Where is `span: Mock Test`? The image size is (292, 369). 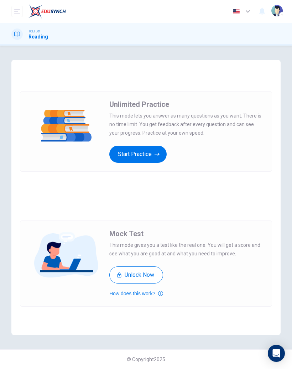 span: Mock Test is located at coordinates (126, 233).